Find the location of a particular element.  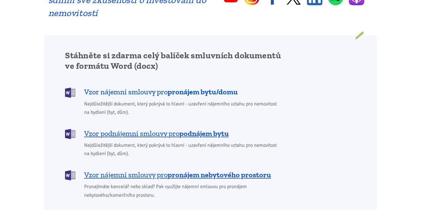

a: Vzor nájemní smlouvy propronájem nebytového prostoru is located at coordinates (173, 175).